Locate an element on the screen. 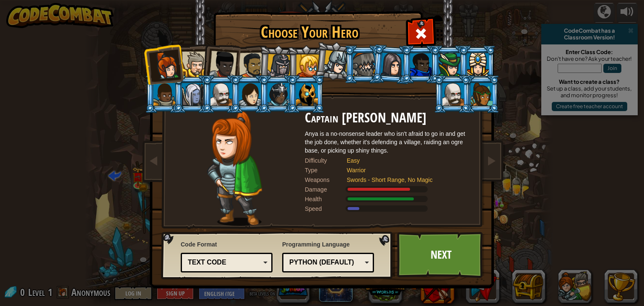  div: Difficulty is located at coordinates (325, 160).